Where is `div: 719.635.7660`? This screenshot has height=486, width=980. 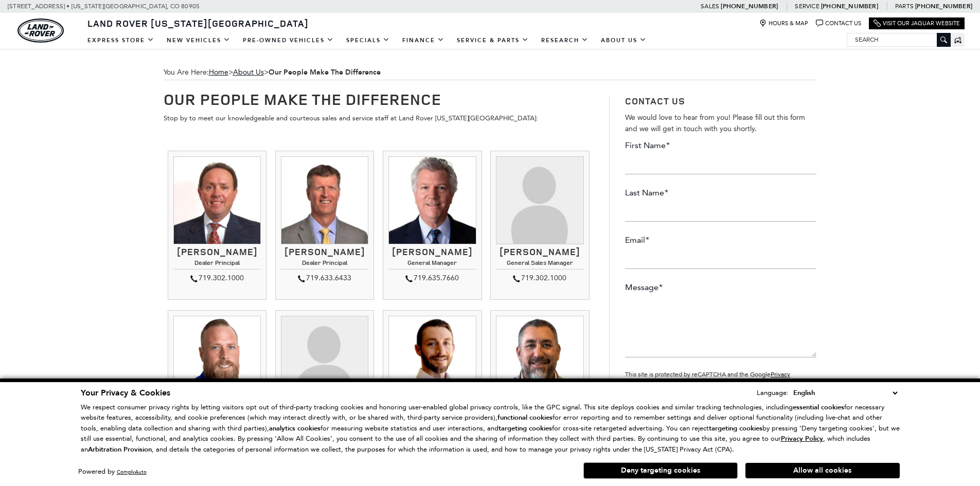
div: 719.635.7660 is located at coordinates (432, 278).